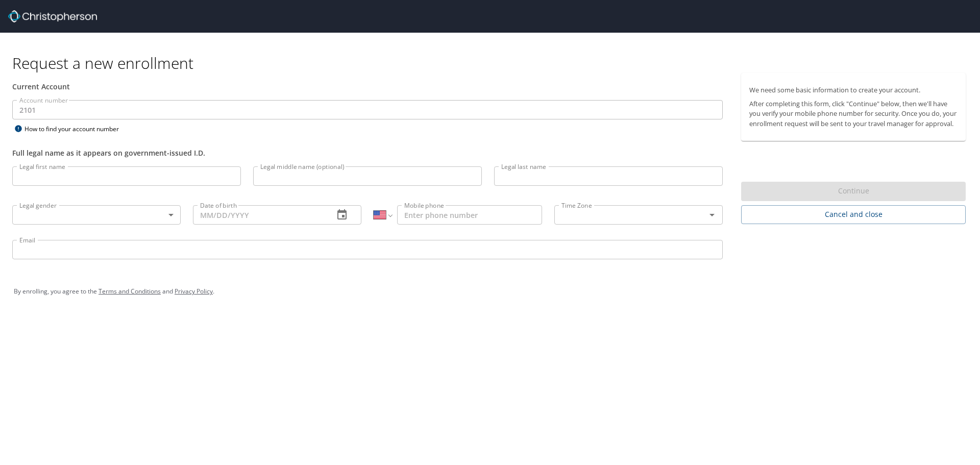 The height and width of the screenshot is (465, 980). Describe the element at coordinates (490, 291) in the screenshot. I see `div: By enrolling, you agree to the and .` at that location.